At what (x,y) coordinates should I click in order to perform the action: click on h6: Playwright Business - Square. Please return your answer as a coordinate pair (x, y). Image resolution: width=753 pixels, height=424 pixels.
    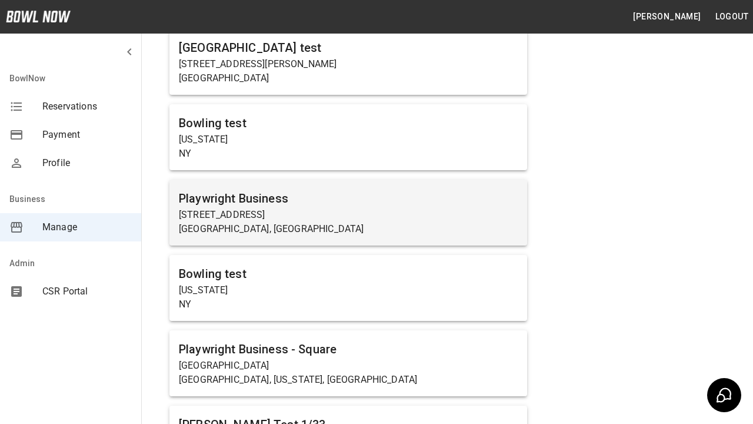
    Looking at the image, I should click on (348, 349).